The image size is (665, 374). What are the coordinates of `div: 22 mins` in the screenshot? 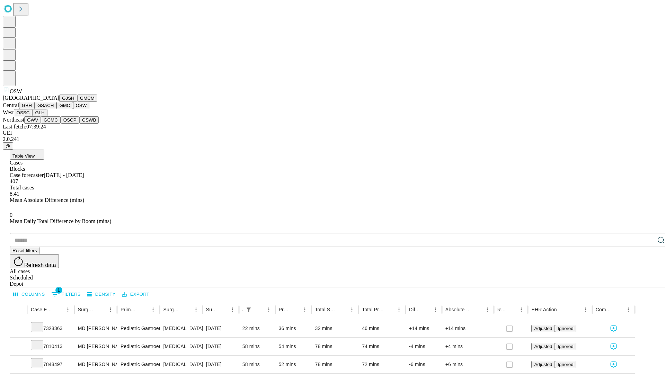 It's located at (257, 328).